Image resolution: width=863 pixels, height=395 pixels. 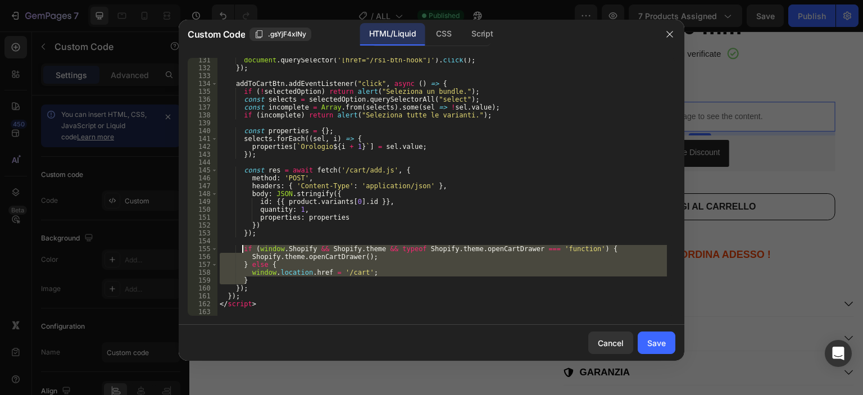 I want to click on div: Cancel, so click(x=611, y=343).